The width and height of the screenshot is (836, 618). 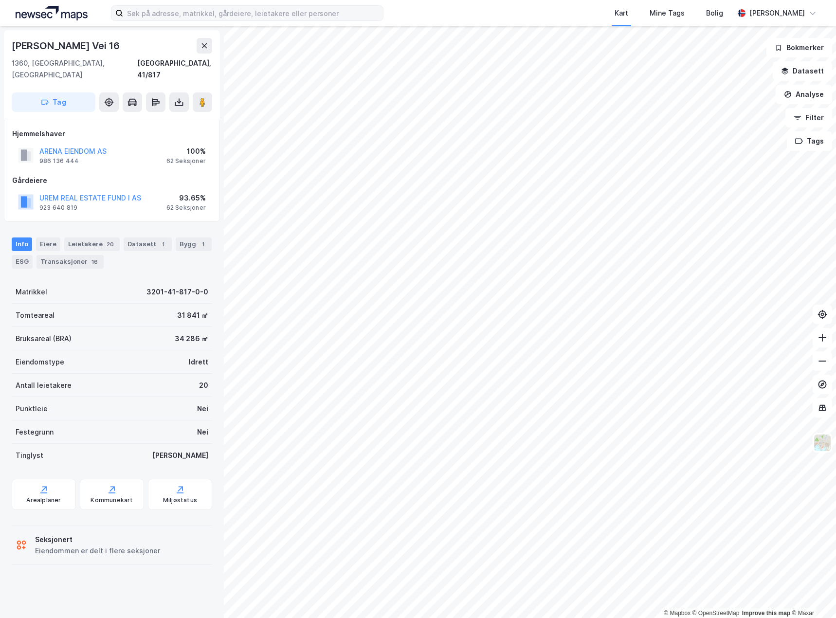 What do you see at coordinates (59, 161) in the screenshot?
I see `div: 986 136 444` at bounding box center [59, 161].